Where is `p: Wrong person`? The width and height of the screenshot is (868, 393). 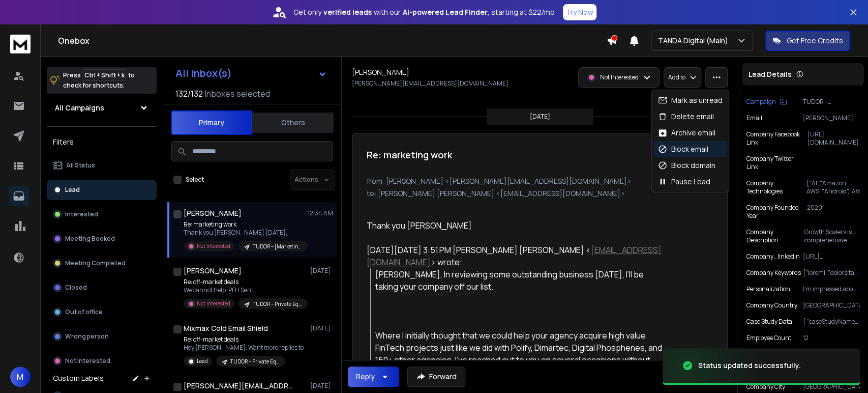
p: Wrong person is located at coordinates (87, 336).